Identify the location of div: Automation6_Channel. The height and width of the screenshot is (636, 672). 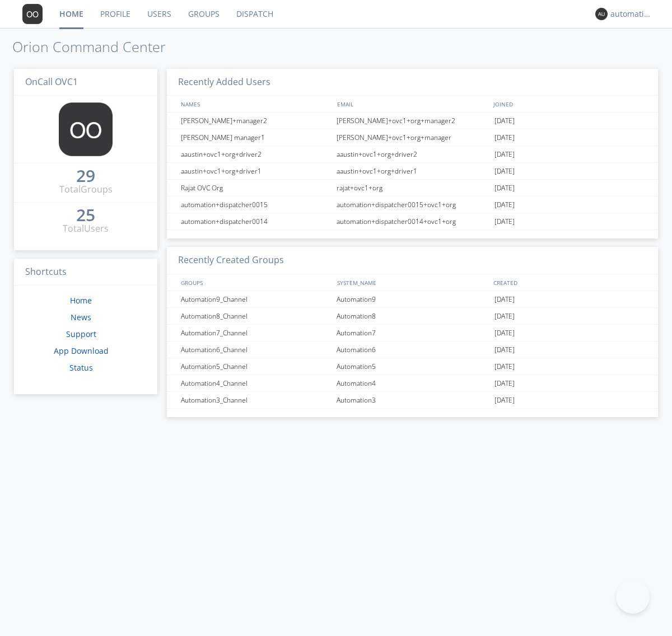
(255, 350).